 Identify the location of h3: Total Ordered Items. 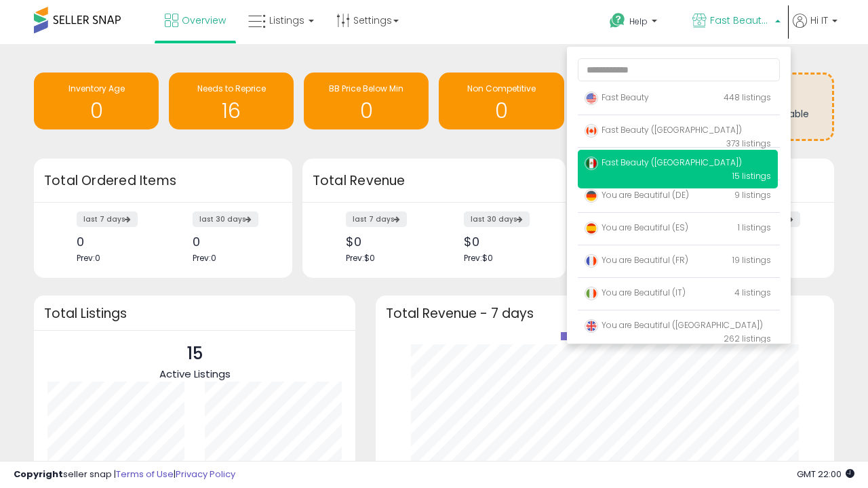
(162, 181).